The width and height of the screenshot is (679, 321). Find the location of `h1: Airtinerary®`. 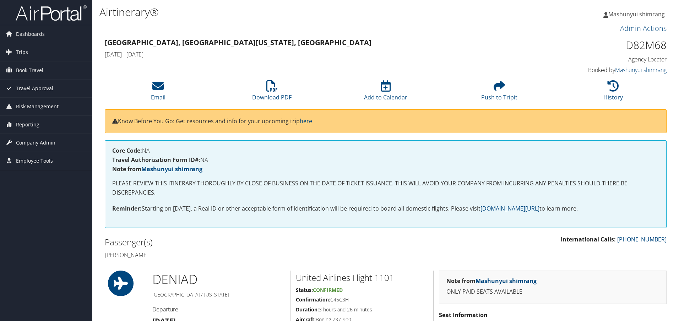

h1: Airtinerary® is located at coordinates (290, 12).